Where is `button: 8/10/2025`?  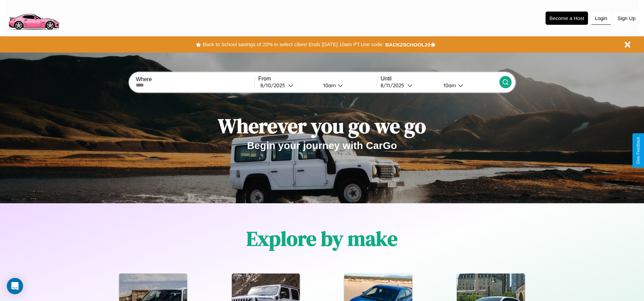 button: 8/10/2025 is located at coordinates (288, 85).